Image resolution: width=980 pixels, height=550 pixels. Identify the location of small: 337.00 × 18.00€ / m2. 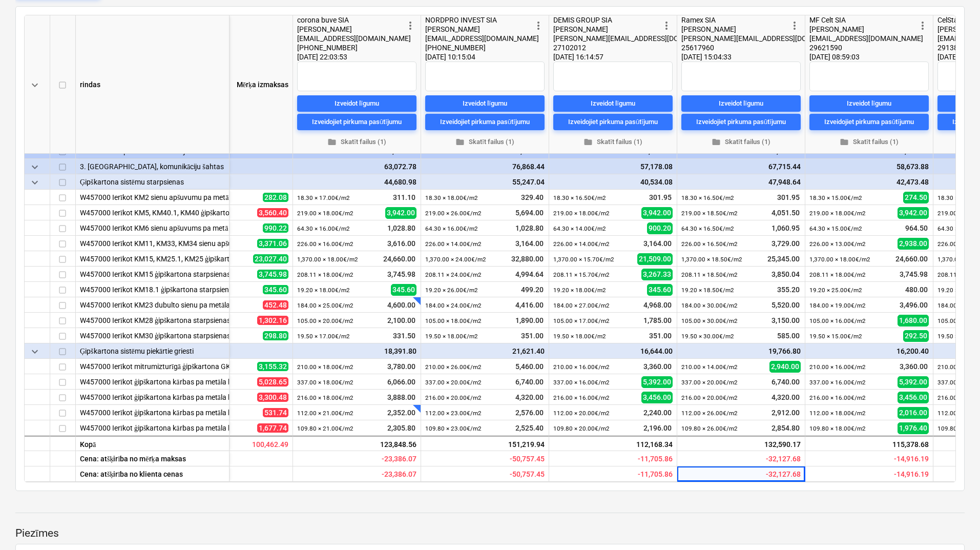
(326, 383).